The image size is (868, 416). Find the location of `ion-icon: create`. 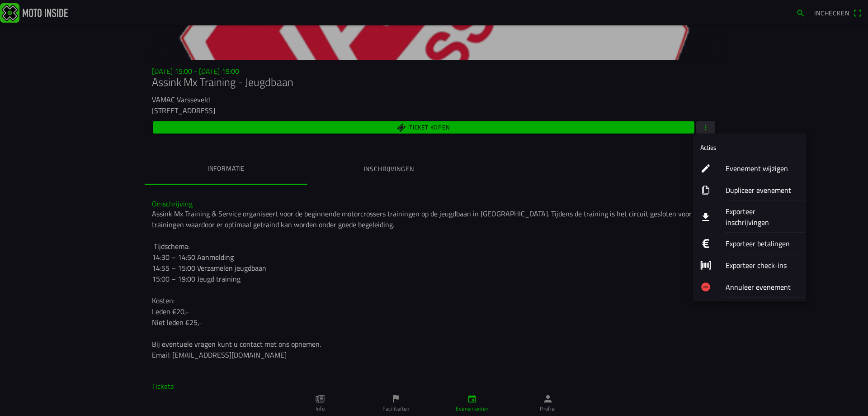

ion-icon: create is located at coordinates (706, 168).